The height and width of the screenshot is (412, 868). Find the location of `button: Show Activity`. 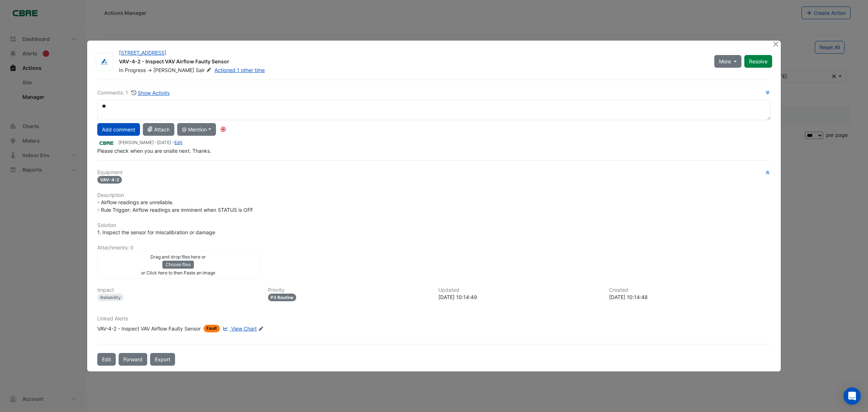

button: Show Activity is located at coordinates (150, 93).